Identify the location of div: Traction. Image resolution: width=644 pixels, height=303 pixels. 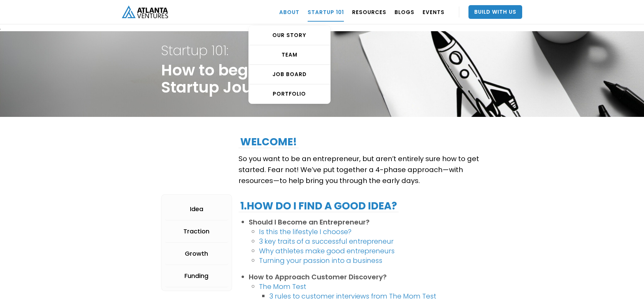
(196, 231).